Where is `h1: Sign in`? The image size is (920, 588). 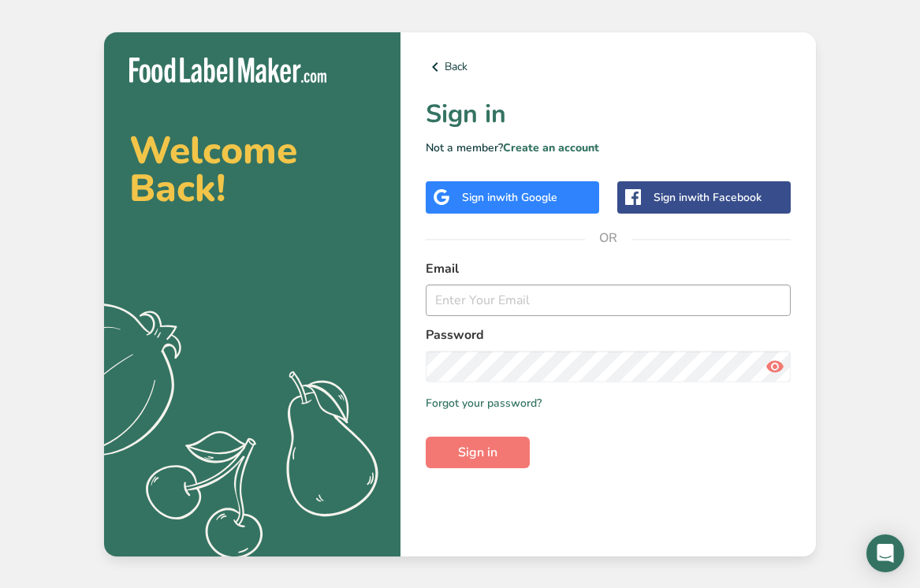 h1: Sign in is located at coordinates (607, 114).